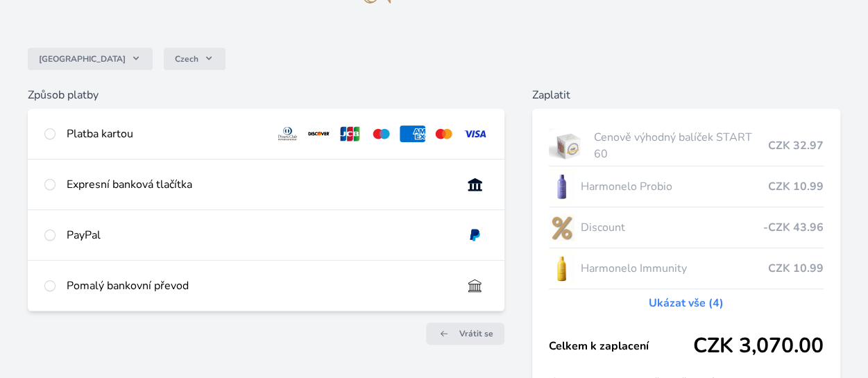 The width and height of the screenshot is (868, 378). What do you see at coordinates (474, 184) in the screenshot?
I see `img: onlineBanking_CZ.svg` at bounding box center [474, 184].